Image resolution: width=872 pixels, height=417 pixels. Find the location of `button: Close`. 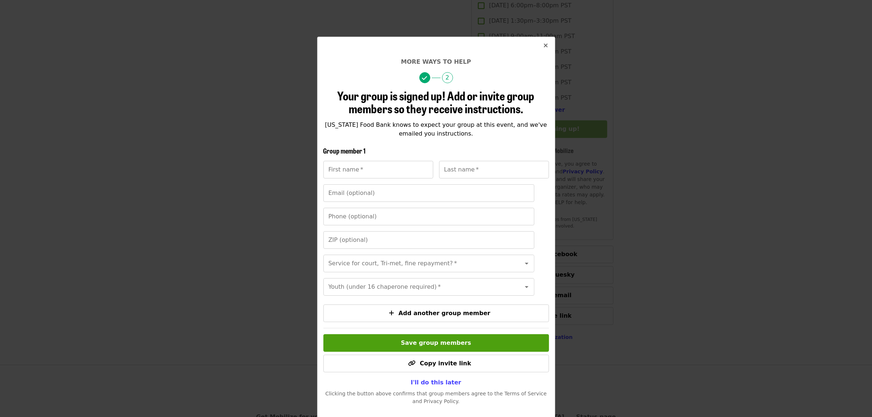

button: Close is located at coordinates (546, 46).